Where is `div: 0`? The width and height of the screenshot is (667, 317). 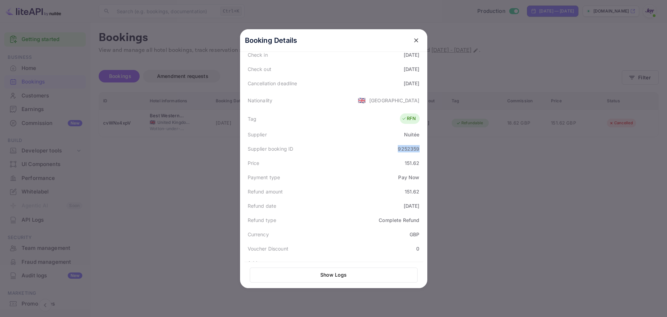 div: 0 is located at coordinates (418, 248).